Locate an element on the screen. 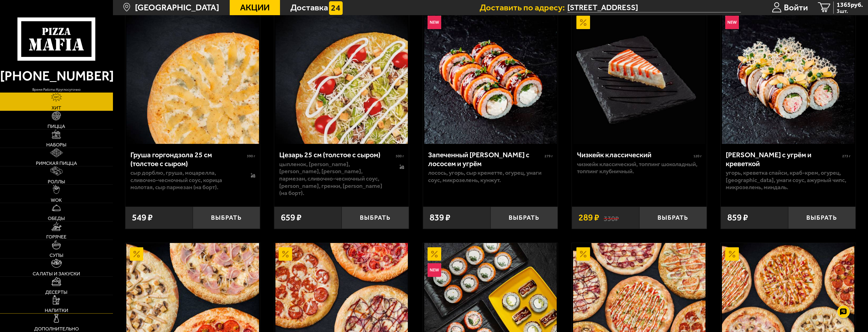 The image size is (868, 332). img: Ролл Калипсо с угрём и креветкой is located at coordinates (788, 77).